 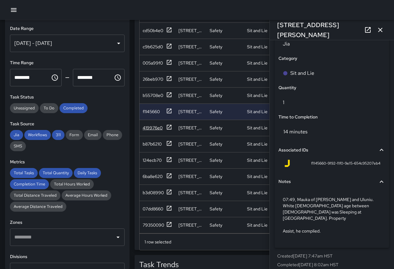 I want to click on h6: Task Source, so click(x=67, y=124).